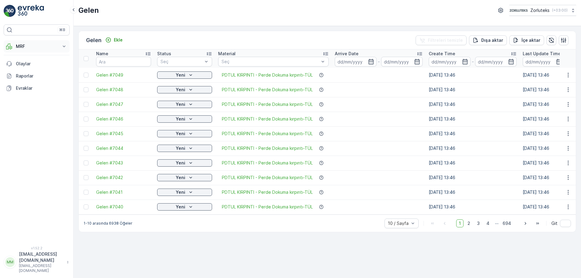  I want to click on span: Gelen #7048, so click(124, 90).